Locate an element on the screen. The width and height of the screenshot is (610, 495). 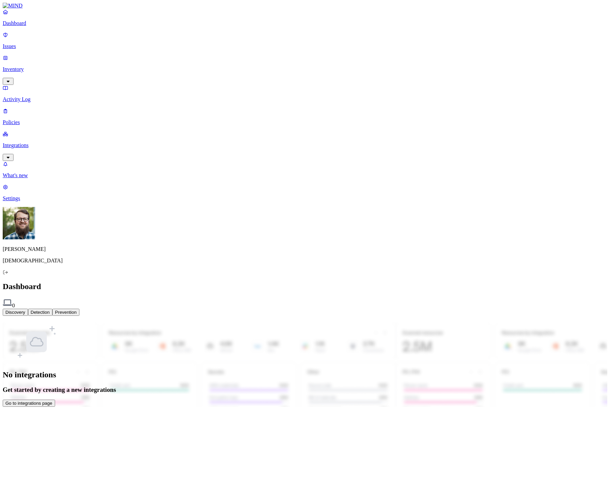
img: MIND is located at coordinates (13, 6).